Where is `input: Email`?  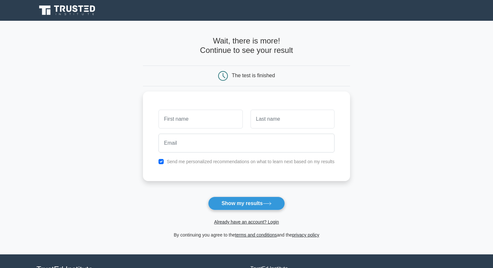
input: Email is located at coordinates (246, 143).